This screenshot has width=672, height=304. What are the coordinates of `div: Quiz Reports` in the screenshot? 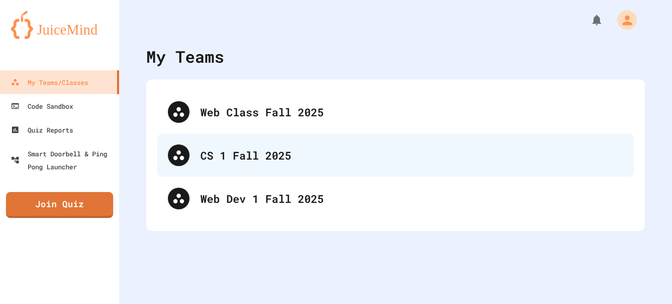 It's located at (42, 130).